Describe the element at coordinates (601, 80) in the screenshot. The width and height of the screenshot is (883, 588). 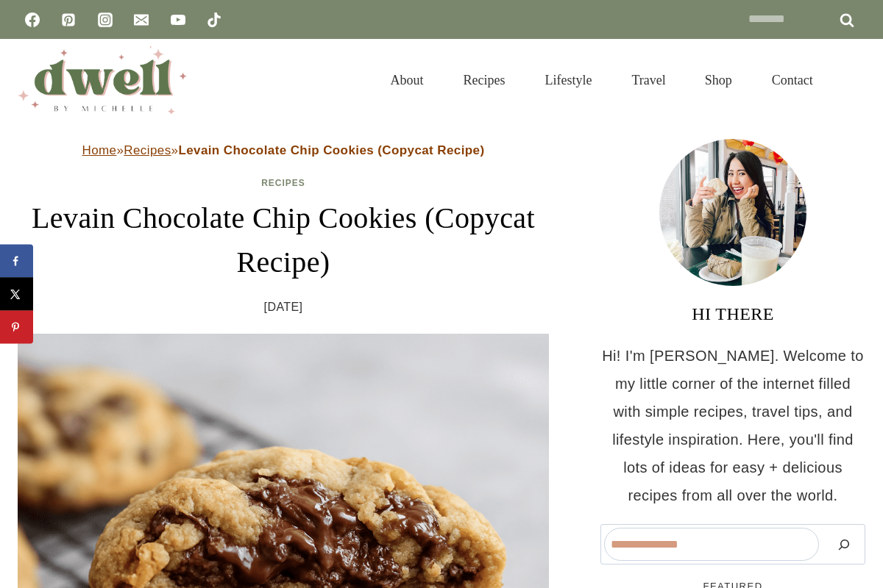
I see `nav: Primary Navigation` at that location.